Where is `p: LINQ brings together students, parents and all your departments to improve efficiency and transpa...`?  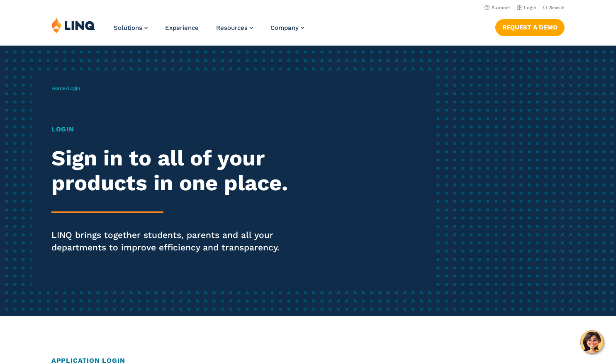 p: LINQ brings together students, parents and all your departments to improve efficiency and transpa... is located at coordinates (170, 241).